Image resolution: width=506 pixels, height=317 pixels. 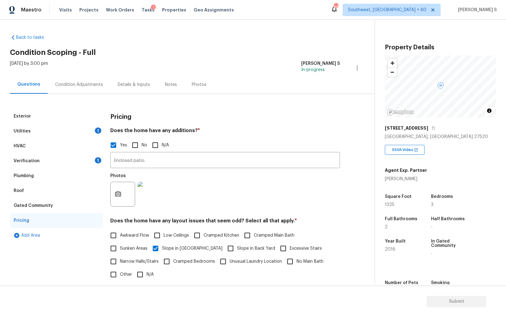 What do you see at coordinates (402, 283) in the screenshot?
I see `h5: Number of Pets` at bounding box center [402, 283].